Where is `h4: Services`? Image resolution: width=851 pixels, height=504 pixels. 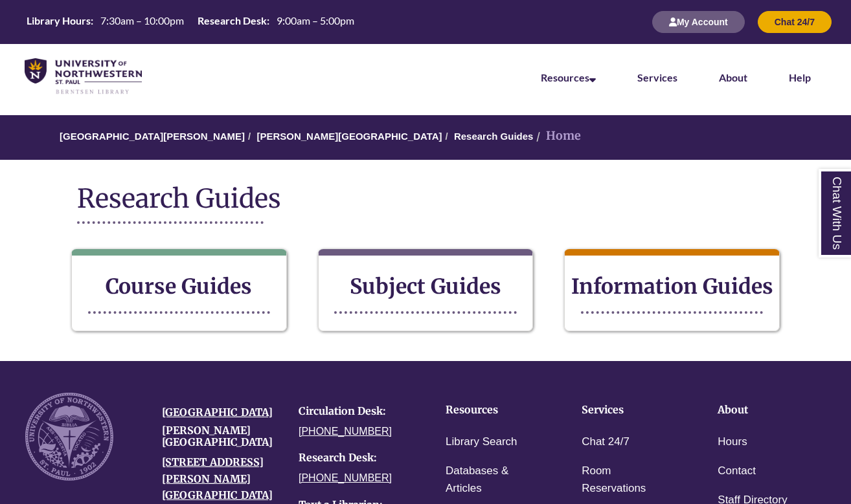 h4: Services is located at coordinates (629, 411).